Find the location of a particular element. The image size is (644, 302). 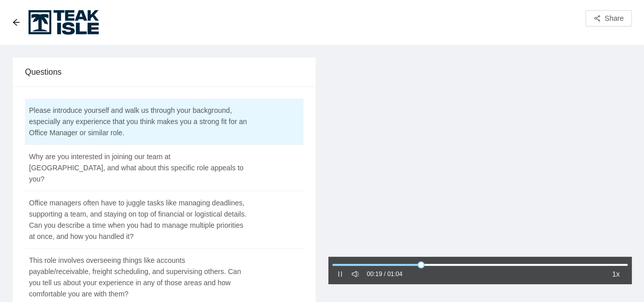

span: pause is located at coordinates (340, 274).